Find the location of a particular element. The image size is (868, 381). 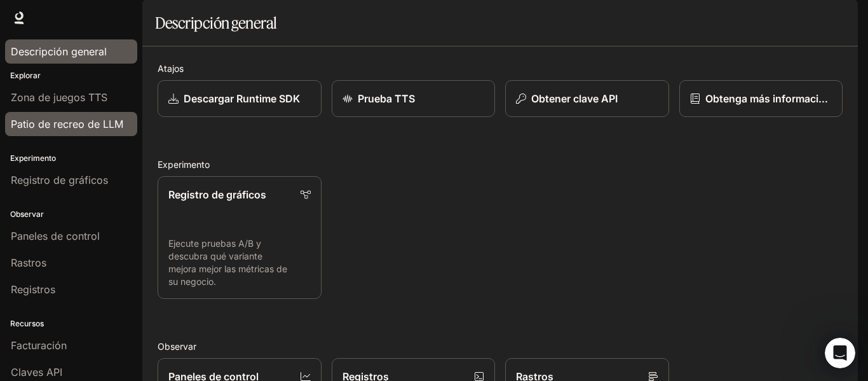

font: Experimento is located at coordinates (184, 164).